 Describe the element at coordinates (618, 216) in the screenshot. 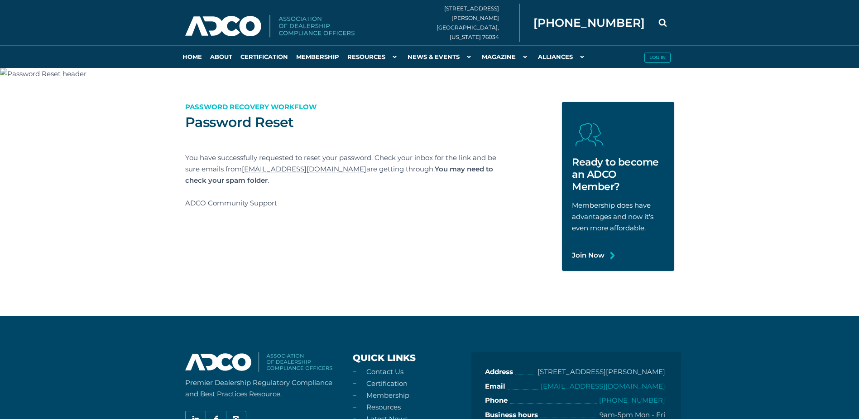

I see `p: Membership does have advantages and now it's even more affordable.` at that location.